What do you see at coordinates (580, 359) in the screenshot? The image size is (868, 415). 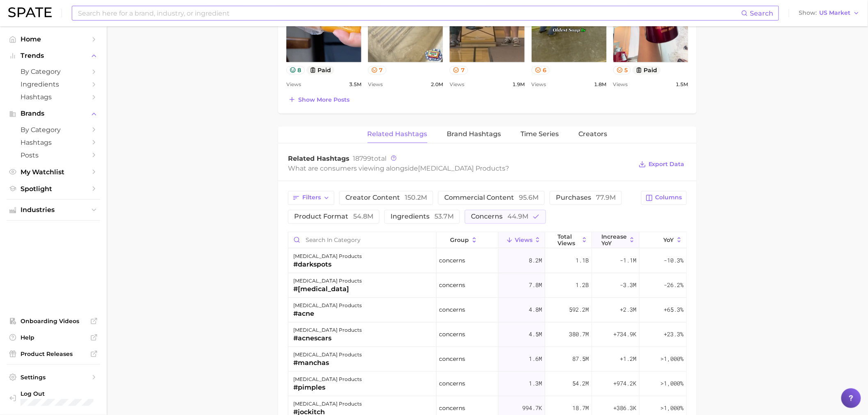 I see `span: 87.5m` at bounding box center [580, 359].